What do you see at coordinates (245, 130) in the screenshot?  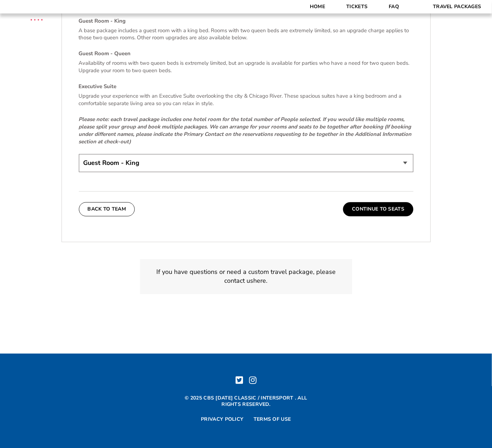 I see `em: Please note: each travel package includes one hotel room for the total number of People selected....` at bounding box center [245, 130].